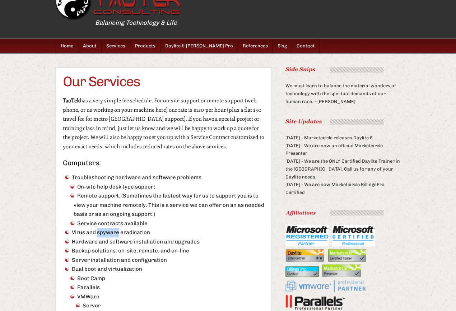 The height and width of the screenshot is (311, 456). I want to click on a: About, so click(90, 46).